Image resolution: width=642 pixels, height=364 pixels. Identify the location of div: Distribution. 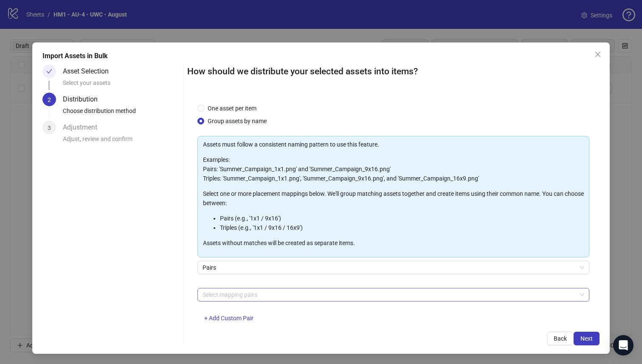
(83, 99).